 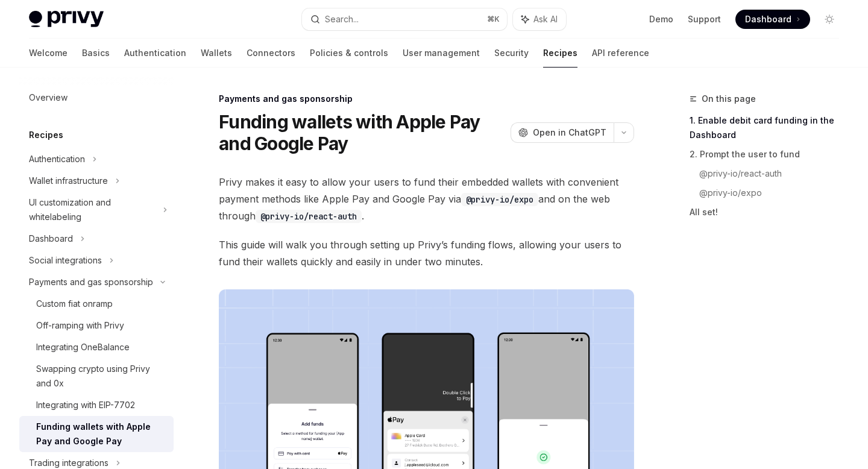 I want to click on div: Integrating with EIP-7702, so click(x=86, y=405).